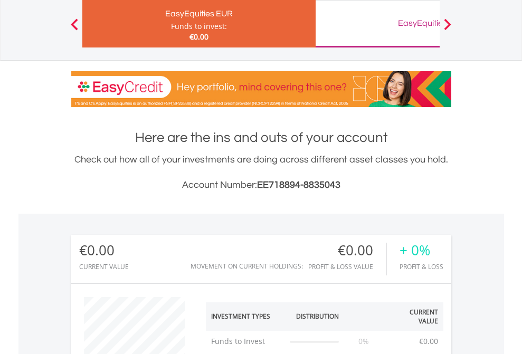  Describe the element at coordinates (429, 342) in the screenshot. I see `td: €0.00` at that location.